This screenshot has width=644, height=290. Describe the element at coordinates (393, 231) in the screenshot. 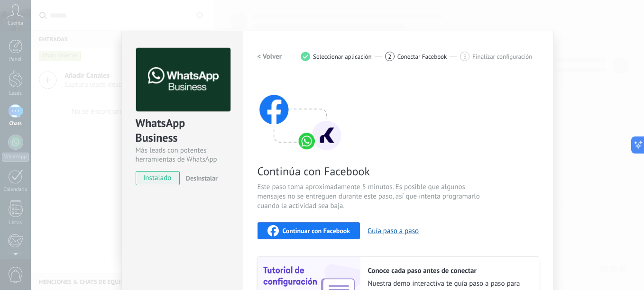

I see `button: Guía paso a paso` at that location.